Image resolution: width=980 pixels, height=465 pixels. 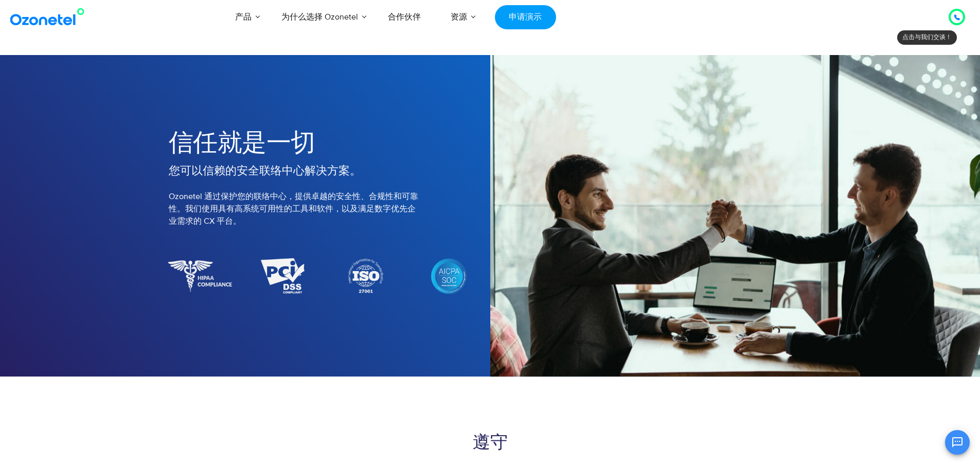 I want to click on font: 您可以信赖的安全联络中心解决方案。, so click(x=265, y=172).